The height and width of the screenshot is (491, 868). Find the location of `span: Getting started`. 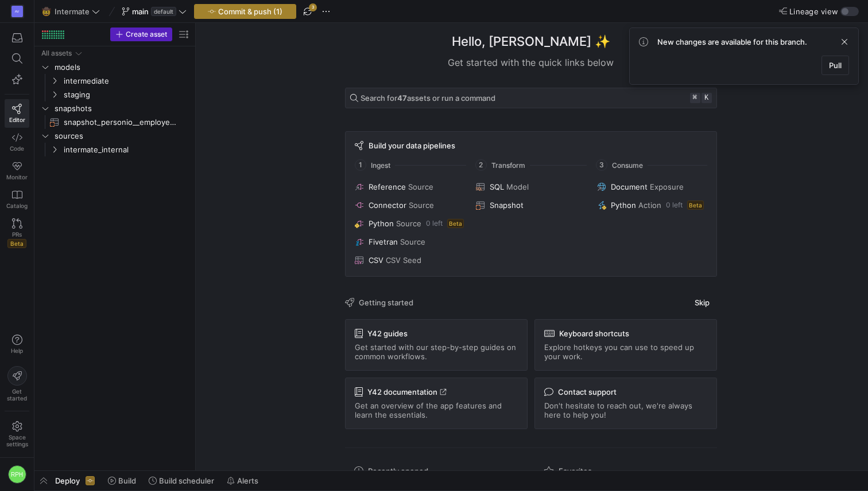

span: Getting started is located at coordinates (385, 303).